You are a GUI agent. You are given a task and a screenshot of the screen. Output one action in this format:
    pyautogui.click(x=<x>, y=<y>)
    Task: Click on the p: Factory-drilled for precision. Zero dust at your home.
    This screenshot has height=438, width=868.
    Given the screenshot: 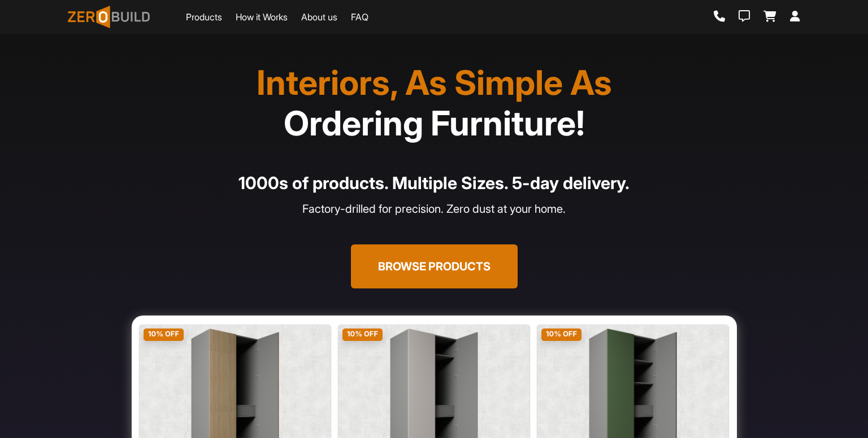 What is the action you would take?
    pyautogui.click(x=434, y=209)
    